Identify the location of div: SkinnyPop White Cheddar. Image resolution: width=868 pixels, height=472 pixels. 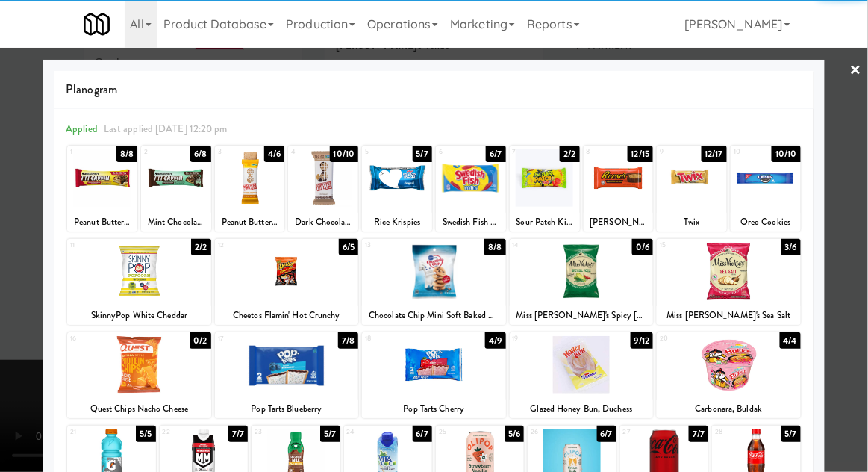
(139, 315).